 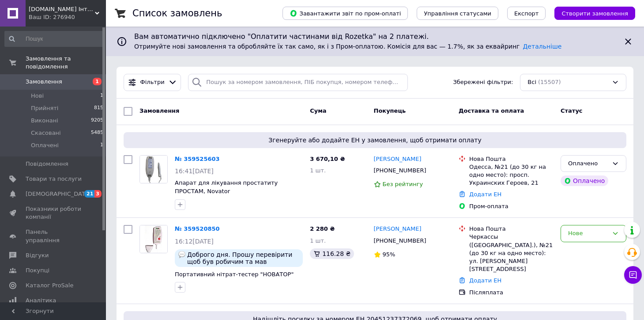 I want to click on div: Ваш ID: 276940, so click(x=67, y=17).